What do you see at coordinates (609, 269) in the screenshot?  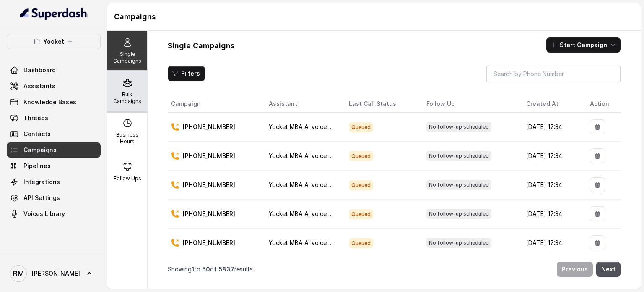 I see `button: Next` at bounding box center [609, 269].